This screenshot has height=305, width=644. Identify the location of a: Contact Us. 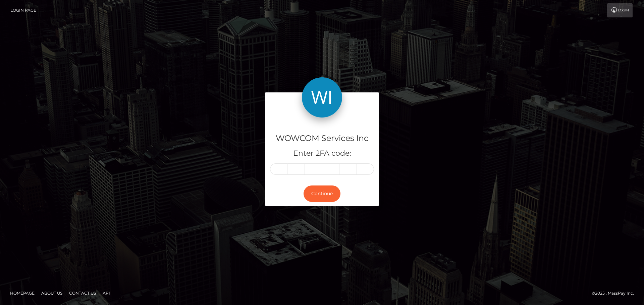
(83, 293).